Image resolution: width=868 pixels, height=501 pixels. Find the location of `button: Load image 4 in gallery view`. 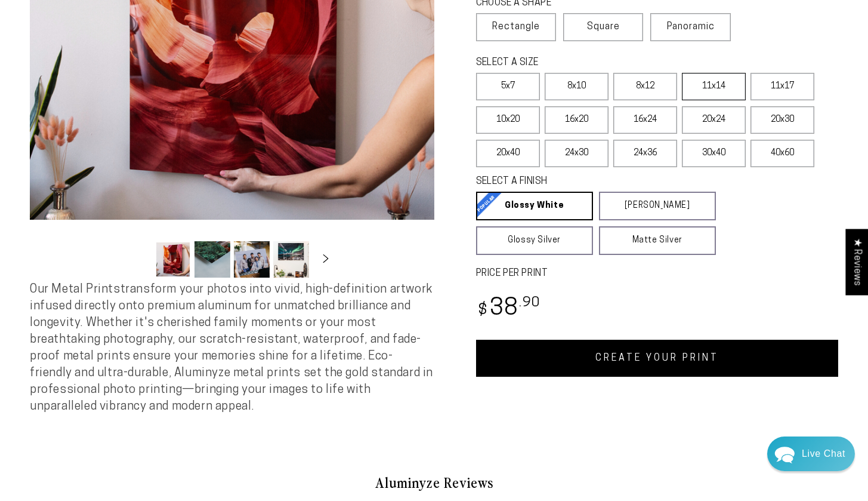

button: Load image 4 in gallery view is located at coordinates (291, 259).